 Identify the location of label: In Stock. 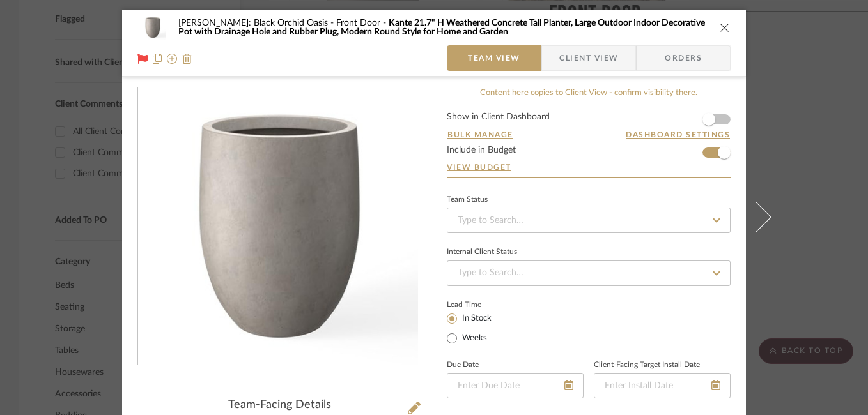
(476, 318).